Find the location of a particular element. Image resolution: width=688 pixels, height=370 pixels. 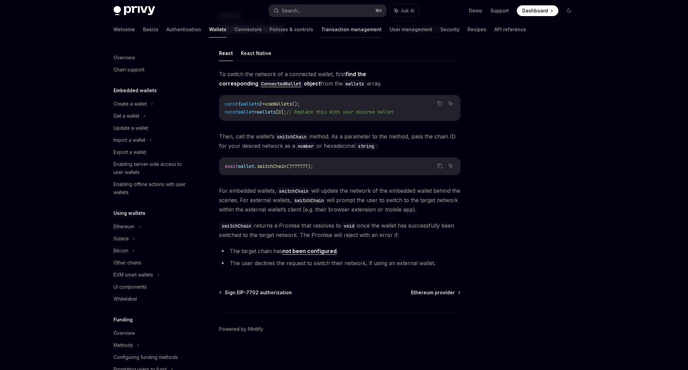

span: switchChain is located at coordinates (271, 166).